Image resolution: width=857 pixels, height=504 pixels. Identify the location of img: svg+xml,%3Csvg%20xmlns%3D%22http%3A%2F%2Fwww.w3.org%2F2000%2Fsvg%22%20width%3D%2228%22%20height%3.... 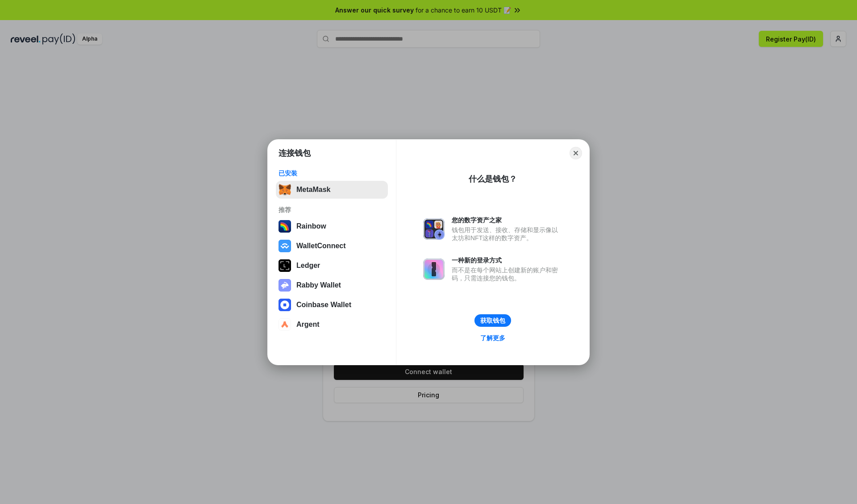
(285, 265).